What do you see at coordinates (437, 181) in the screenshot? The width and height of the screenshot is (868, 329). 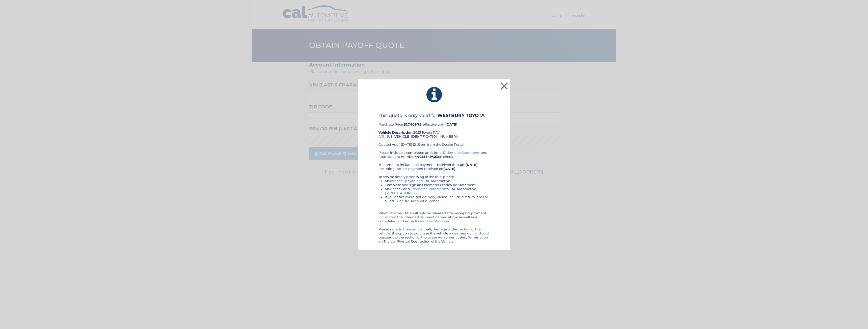 I see `li: Make check payable to CAL Automotive` at bounding box center [437, 181].